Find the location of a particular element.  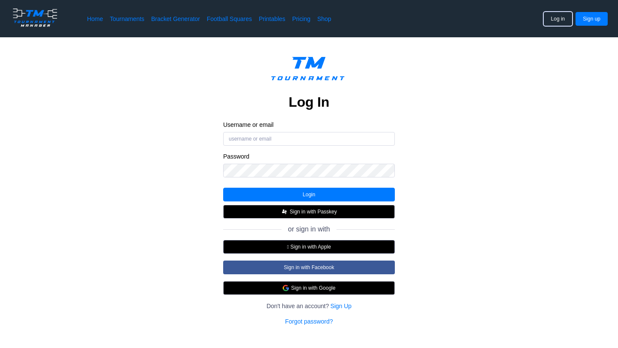

span: or sign in with is located at coordinates (309, 229).